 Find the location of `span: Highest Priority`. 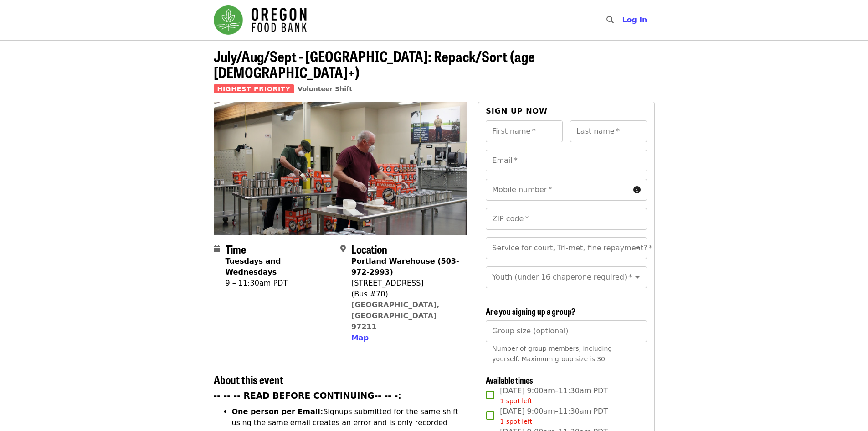

span: Highest Priority is located at coordinates (254, 89).